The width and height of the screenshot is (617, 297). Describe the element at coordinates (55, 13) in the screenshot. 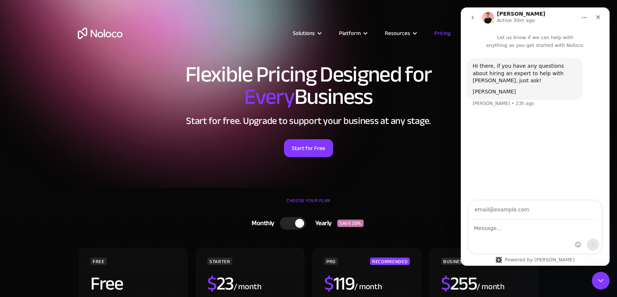

I see `p: Active 30m ago` at that location.